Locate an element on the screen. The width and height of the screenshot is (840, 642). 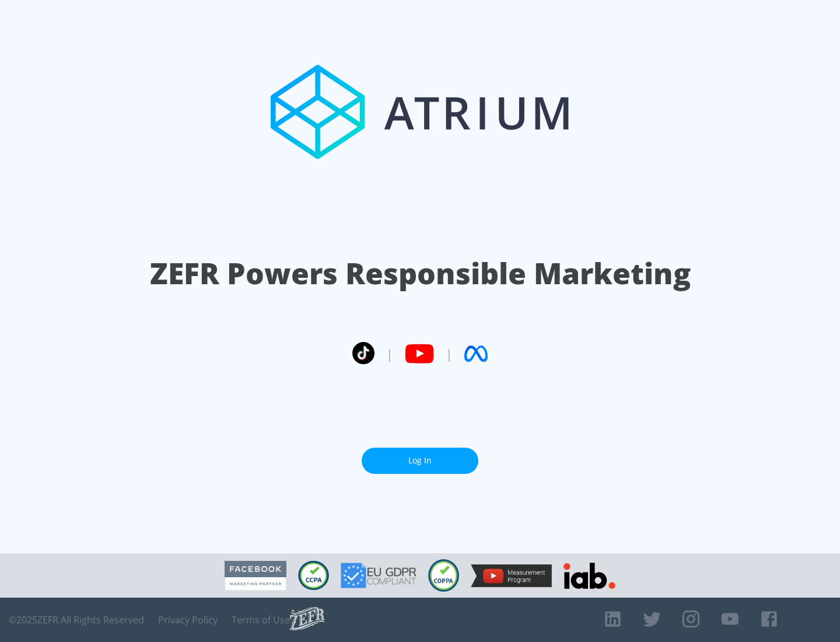
img: Facebook Marketing Partner is located at coordinates (256, 575).